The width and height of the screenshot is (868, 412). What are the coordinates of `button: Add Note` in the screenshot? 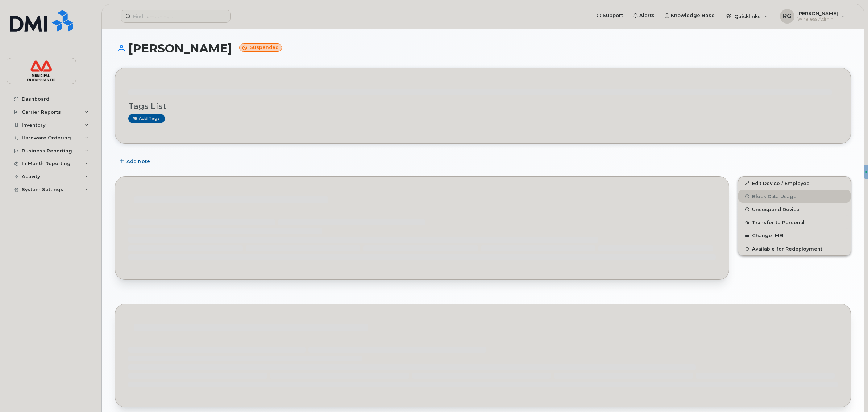 It's located at (136, 161).